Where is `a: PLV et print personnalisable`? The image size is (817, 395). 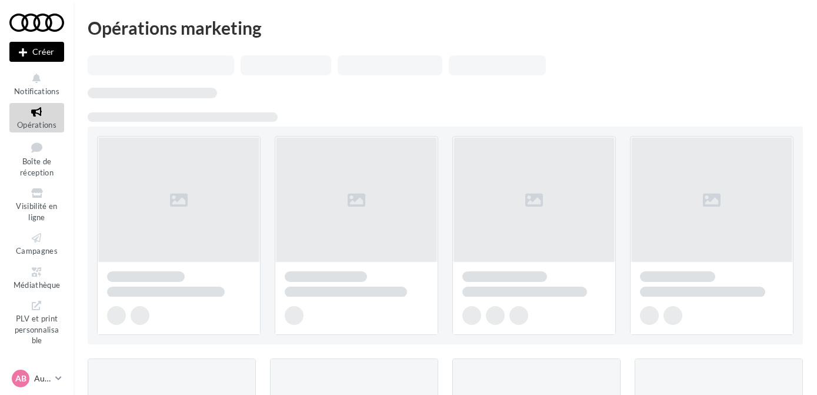 a: PLV et print personnalisable is located at coordinates (36, 322).